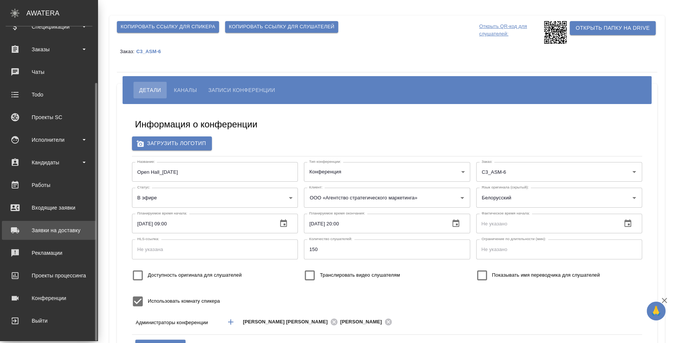 The height and width of the screenshot is (343, 673). What do you see at coordinates (49, 27) in the screenshot?
I see `div: Спецификации` at bounding box center [49, 27].